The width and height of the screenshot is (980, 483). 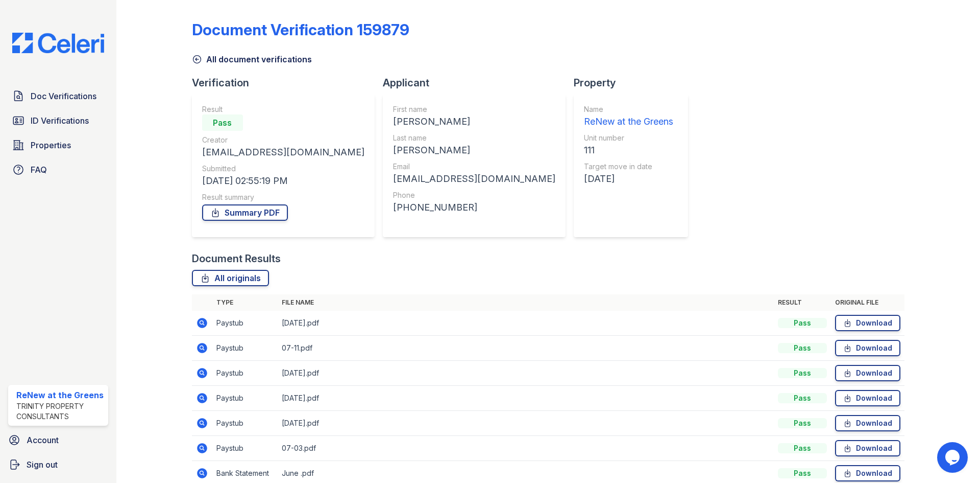 I want to click on div: Target move in date, so click(x=629, y=167).